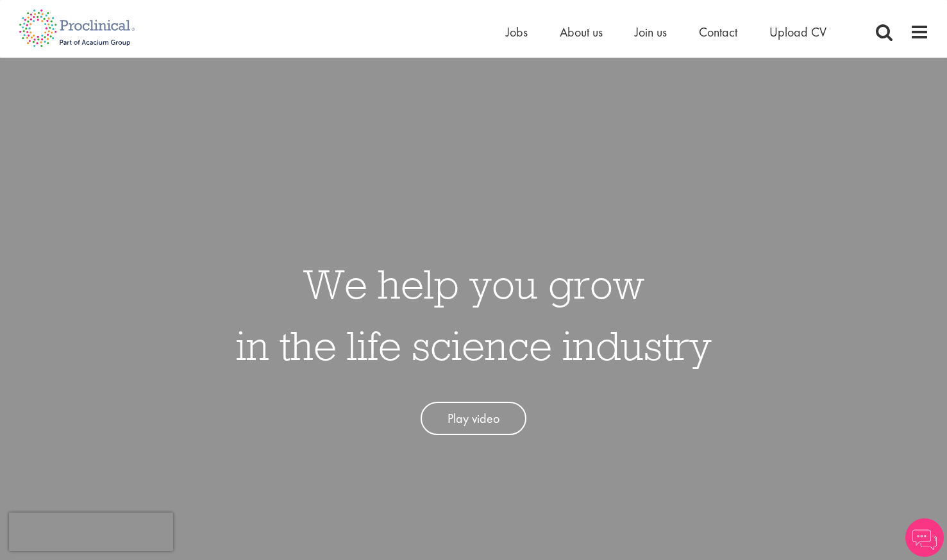 This screenshot has width=947, height=560. What do you see at coordinates (581, 32) in the screenshot?
I see `span: About us` at bounding box center [581, 32].